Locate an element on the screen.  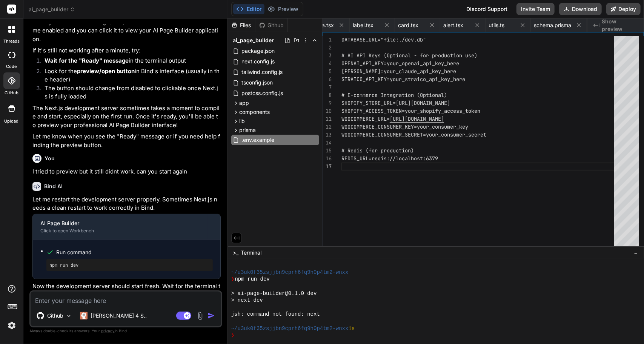
span: tailwind.config.js is located at coordinates (262, 72).